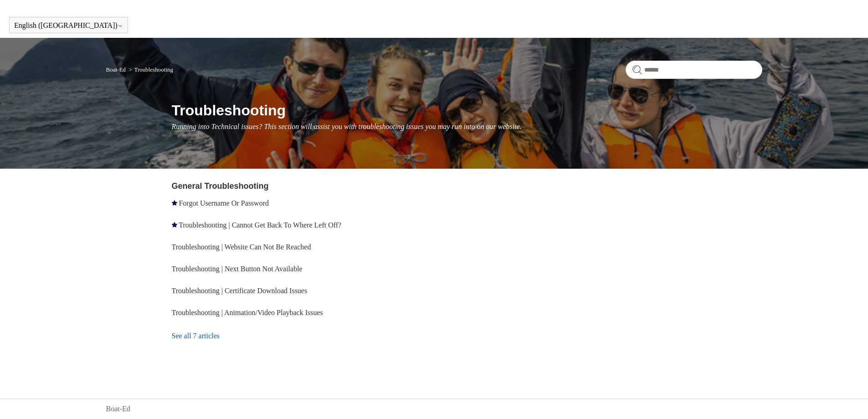 The image size is (868, 419). I want to click on h1: Troubleshooting, so click(467, 110).